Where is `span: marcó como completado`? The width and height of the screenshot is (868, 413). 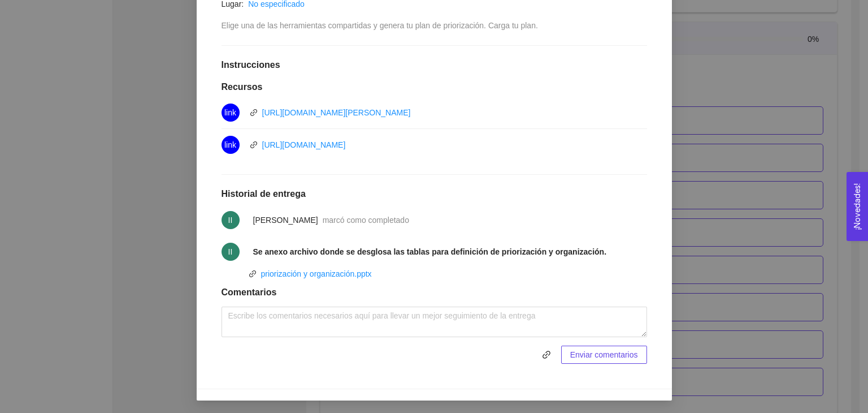
span: marcó como completado is located at coordinates (365, 220).